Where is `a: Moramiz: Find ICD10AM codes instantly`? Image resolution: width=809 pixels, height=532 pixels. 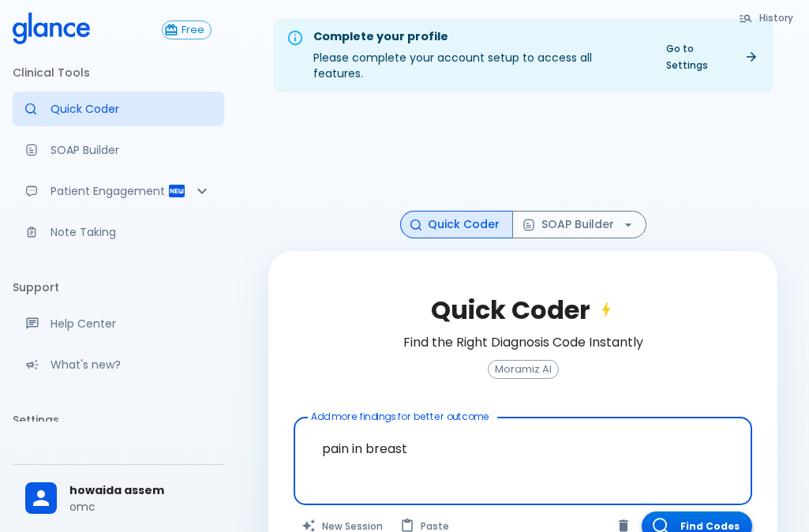
a: Moramiz: Find ICD10AM codes instantly is located at coordinates (118, 109).